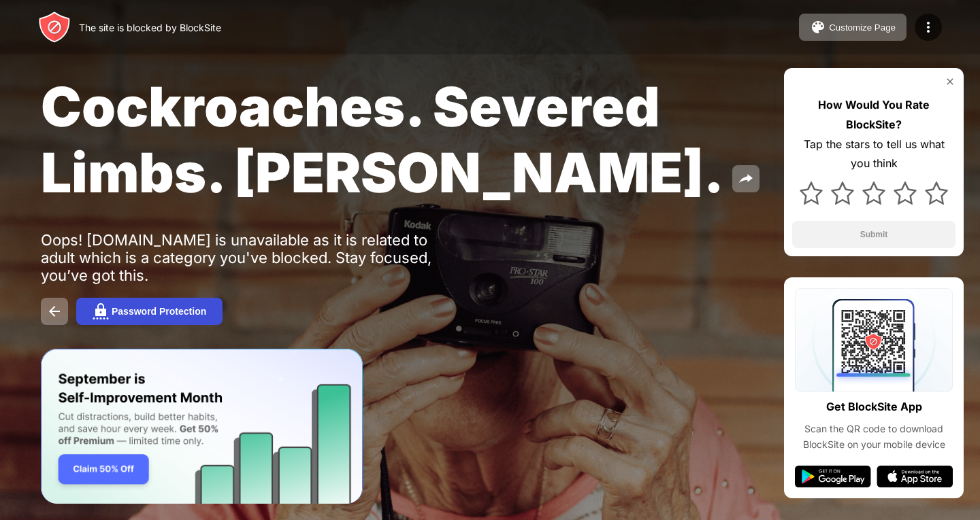 Image resolution: width=980 pixels, height=520 pixels. What do you see at coordinates (100, 312) in the screenshot?
I see `img: password.svg` at bounding box center [100, 312].